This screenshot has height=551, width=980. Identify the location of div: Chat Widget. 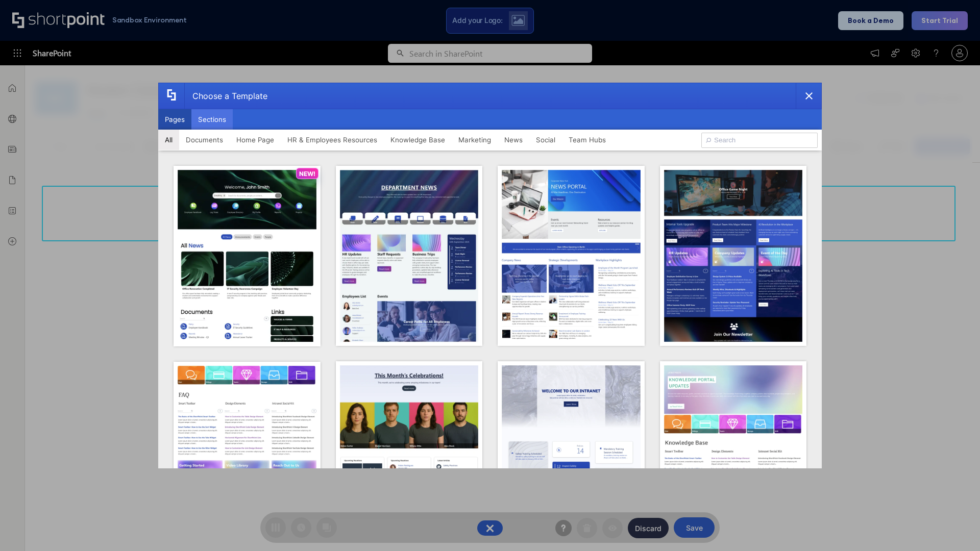
(954, 527).